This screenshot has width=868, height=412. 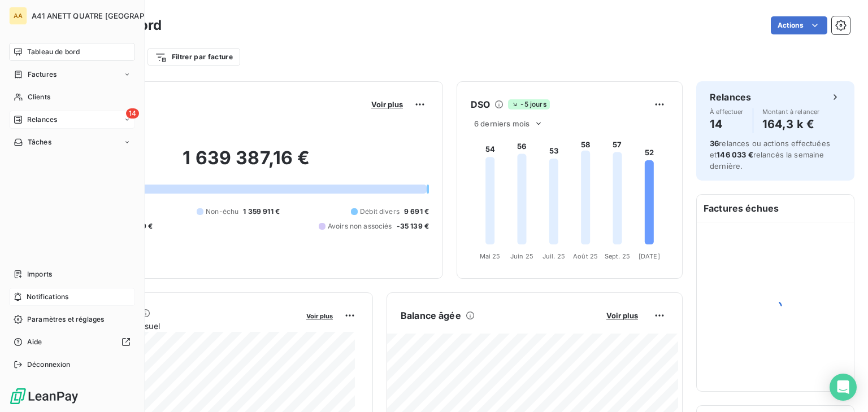 I want to click on span: Imports, so click(x=40, y=274).